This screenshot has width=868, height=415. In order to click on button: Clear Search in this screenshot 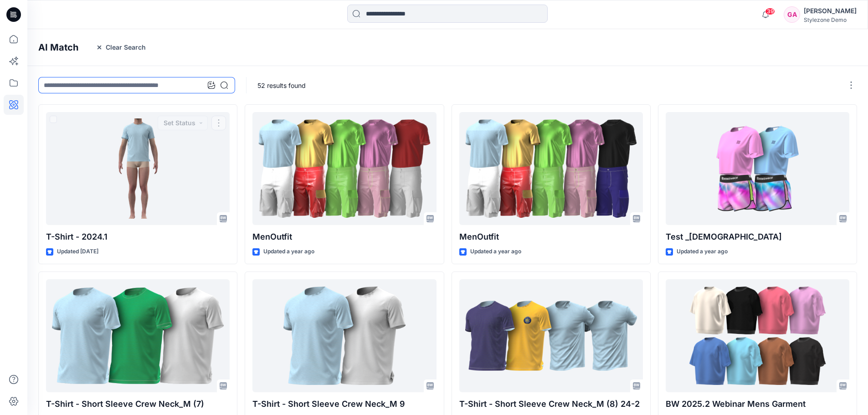, I will do `click(121, 47)`.